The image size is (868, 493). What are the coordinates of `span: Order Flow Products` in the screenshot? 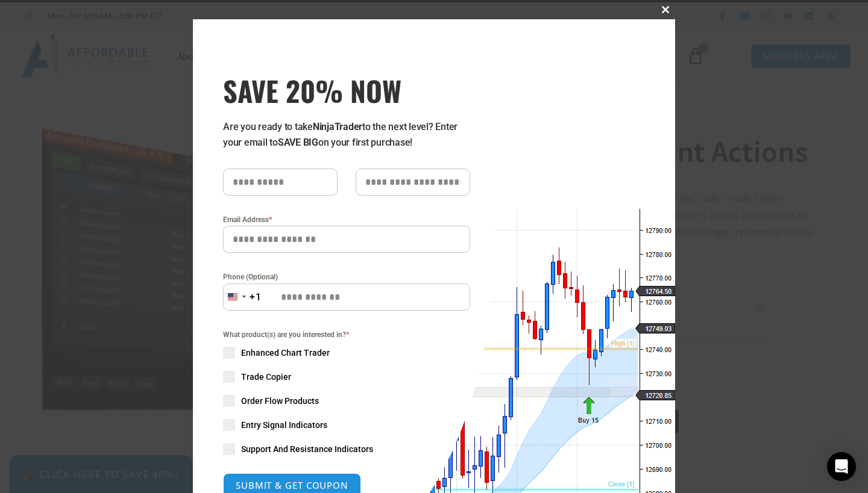 It's located at (280, 401).